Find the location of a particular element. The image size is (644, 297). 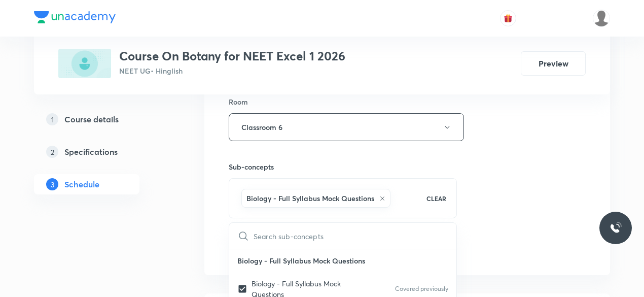

h6: Room is located at coordinates (239, 101).